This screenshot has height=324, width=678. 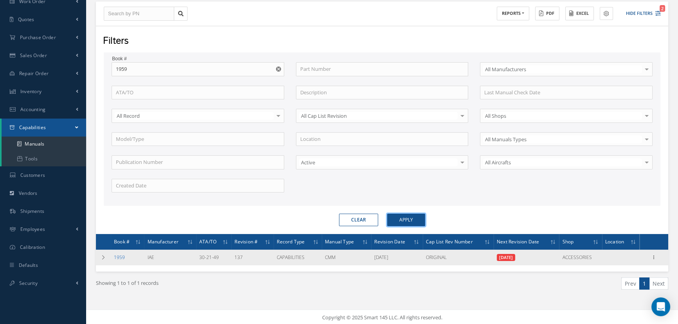 I want to click on label: Book #, so click(x=198, y=59).